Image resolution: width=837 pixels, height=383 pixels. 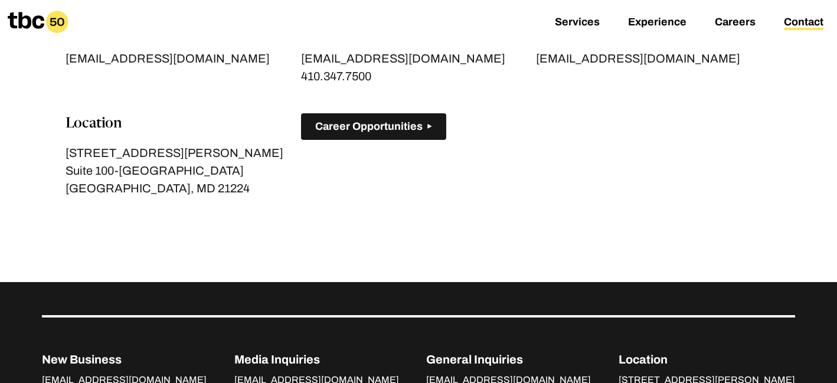 I want to click on button: Career Opportunities, so click(x=374, y=126).